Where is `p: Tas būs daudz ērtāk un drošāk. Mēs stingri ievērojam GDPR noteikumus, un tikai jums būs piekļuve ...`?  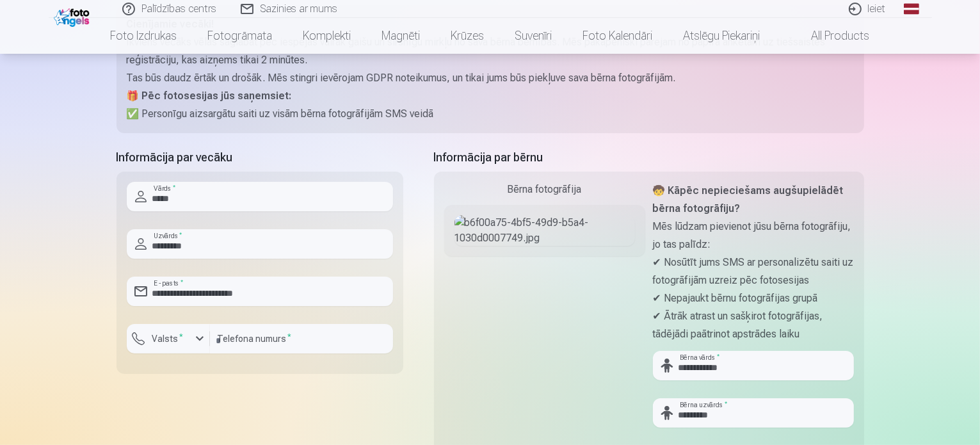
p: Tas būs daudz ērtāk un drošāk. Mēs stingri ievērojam GDPR noteikumus, un tikai jums būs piekļuve ... is located at coordinates (491, 78).